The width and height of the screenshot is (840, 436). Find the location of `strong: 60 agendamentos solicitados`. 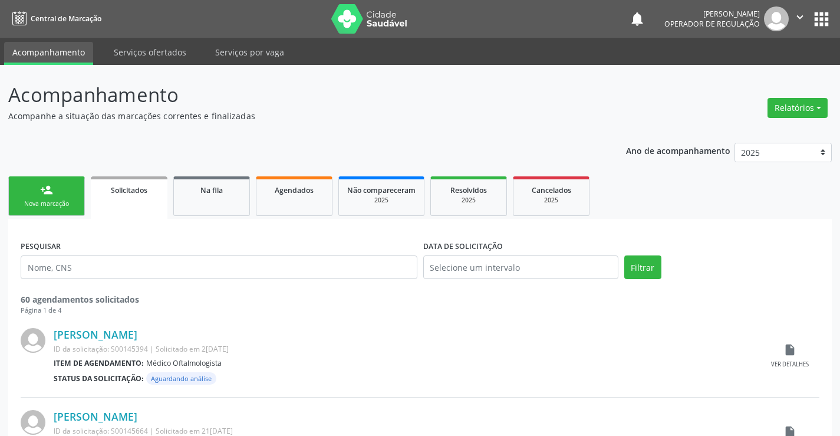

strong: 60 agendamentos solicitados is located at coordinates (80, 299).